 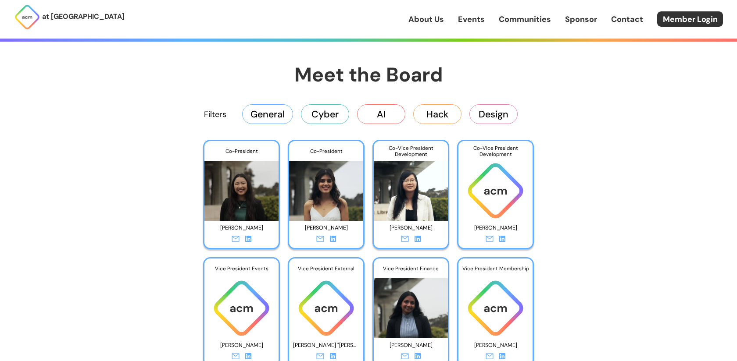 I want to click on div: Vice President External, so click(x=326, y=269).